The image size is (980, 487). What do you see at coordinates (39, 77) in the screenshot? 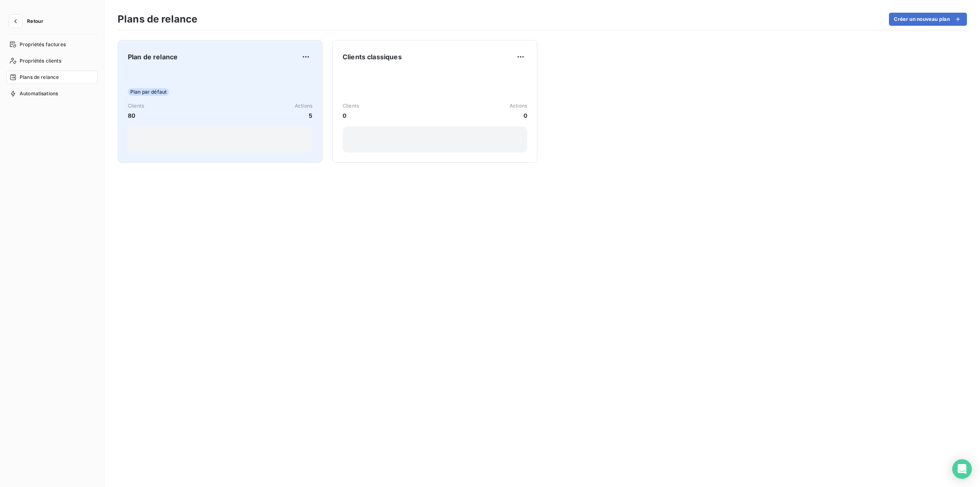
I see `span: Plans de relance` at bounding box center [39, 77].